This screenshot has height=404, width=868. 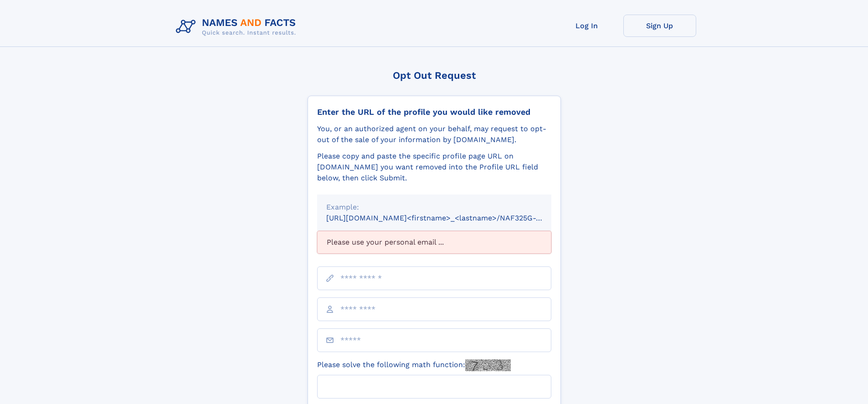 What do you see at coordinates (238, 27) in the screenshot?
I see `img: Logo Names and Facts` at bounding box center [238, 27].